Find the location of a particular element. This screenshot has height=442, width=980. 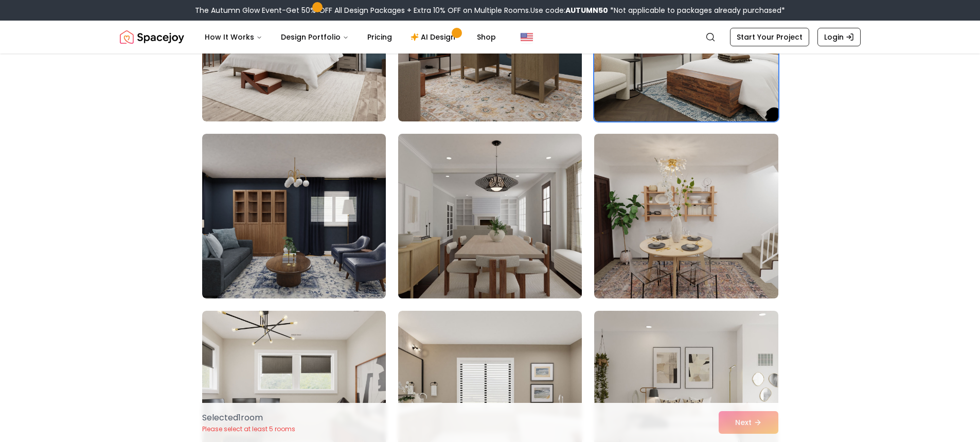

img: Spacejoy Logo is located at coordinates (152, 37).